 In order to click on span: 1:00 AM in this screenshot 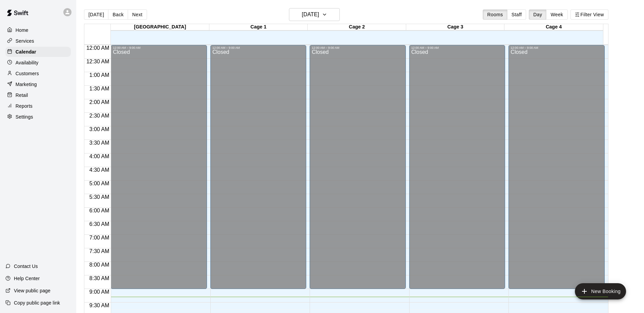, I will do `click(99, 75)`.